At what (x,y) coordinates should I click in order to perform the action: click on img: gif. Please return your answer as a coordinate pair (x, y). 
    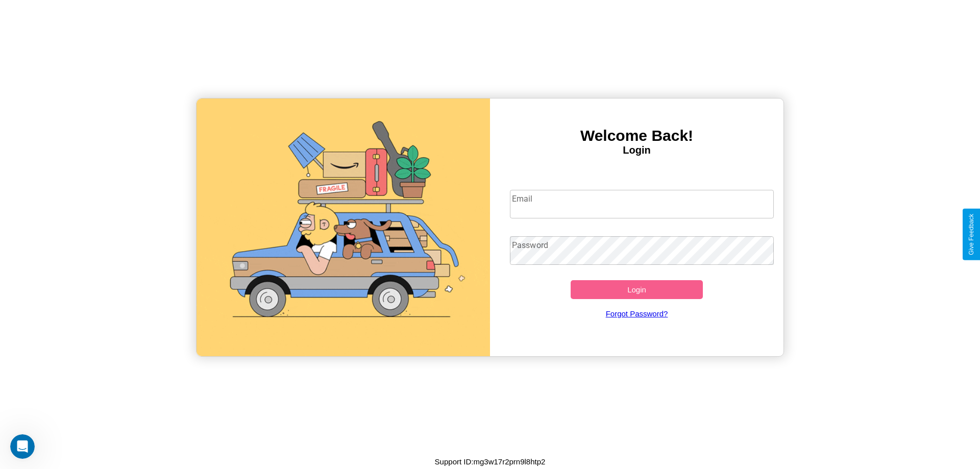
    Looking at the image, I should click on (343, 227).